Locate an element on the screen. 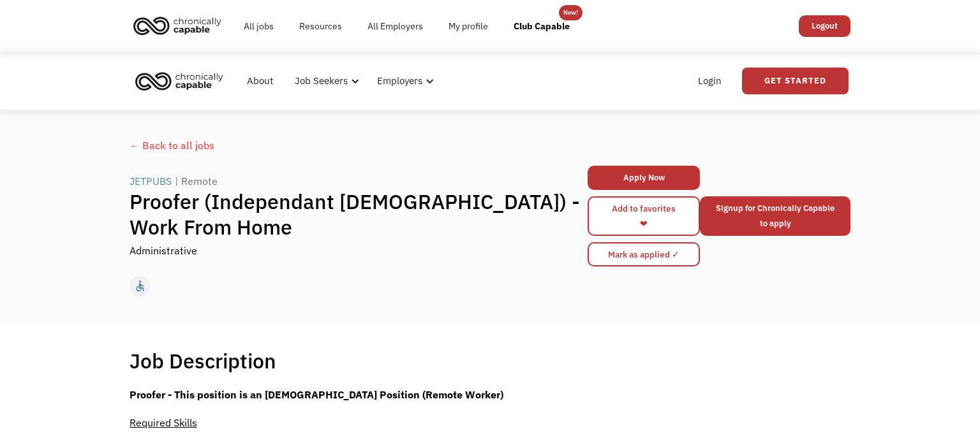 This screenshot has width=980, height=443. h1: Job Description is located at coordinates (203, 361).